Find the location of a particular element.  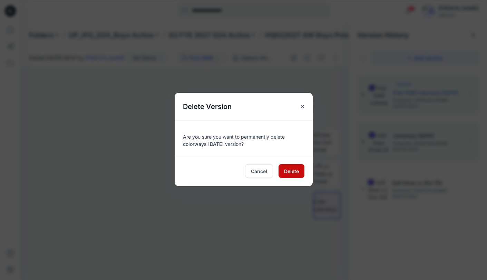

button: Cancel is located at coordinates (259, 171).